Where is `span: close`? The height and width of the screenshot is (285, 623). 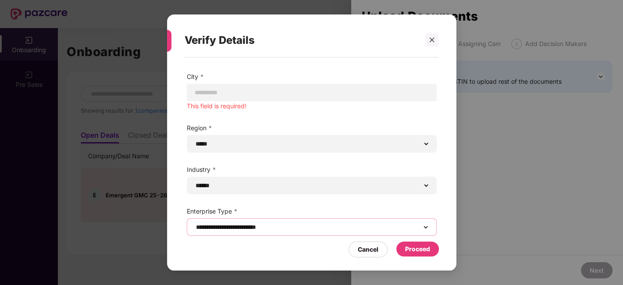 span: close is located at coordinates (432, 40).